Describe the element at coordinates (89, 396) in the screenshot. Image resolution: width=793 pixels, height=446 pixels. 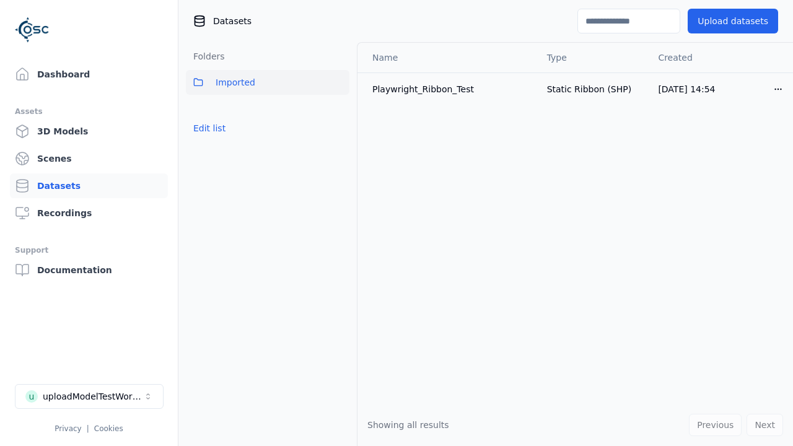
I see `button: Select a workspace` at that location.